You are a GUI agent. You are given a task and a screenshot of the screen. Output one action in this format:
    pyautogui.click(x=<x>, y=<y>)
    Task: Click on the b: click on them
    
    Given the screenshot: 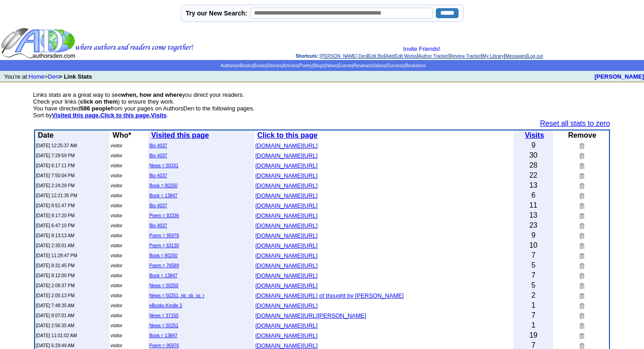 What is the action you would take?
    pyautogui.click(x=99, y=101)
    